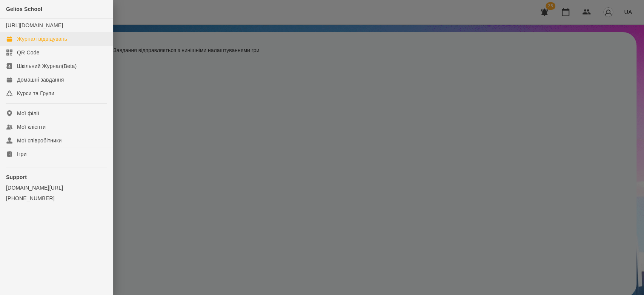 The image size is (644, 295). What do you see at coordinates (56, 177) in the screenshot?
I see `p: Support` at bounding box center [56, 177].